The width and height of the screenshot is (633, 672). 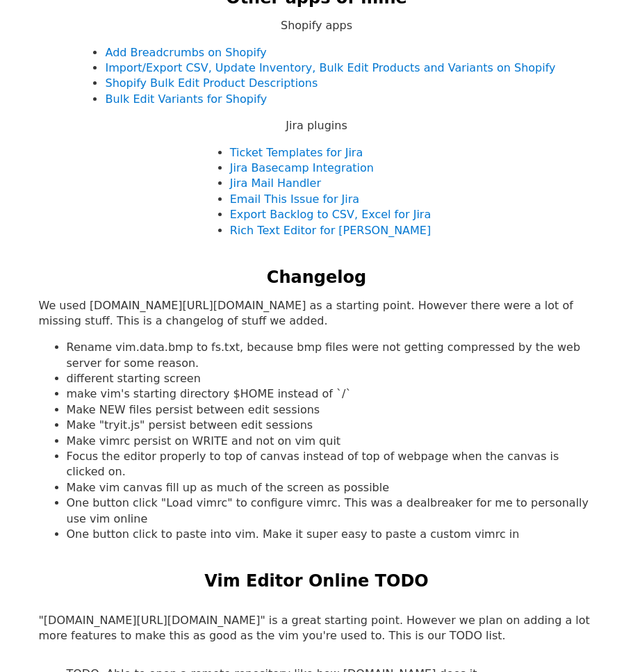 I want to click on a: Email This Issue for Jira, so click(x=294, y=199).